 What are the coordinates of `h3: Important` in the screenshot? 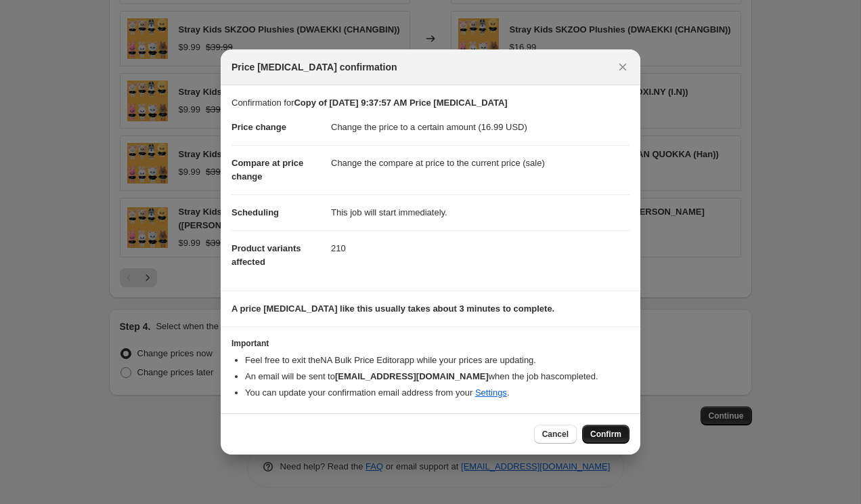 It's located at (430, 344).